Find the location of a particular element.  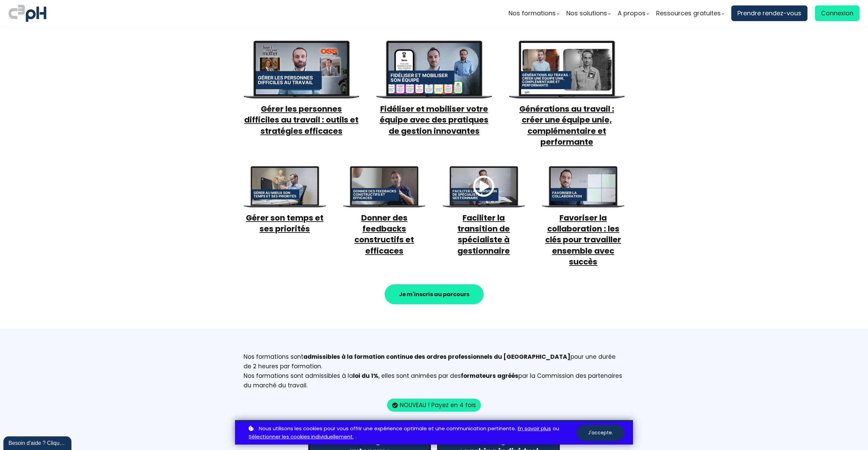

span: A propos is located at coordinates (631, 13).